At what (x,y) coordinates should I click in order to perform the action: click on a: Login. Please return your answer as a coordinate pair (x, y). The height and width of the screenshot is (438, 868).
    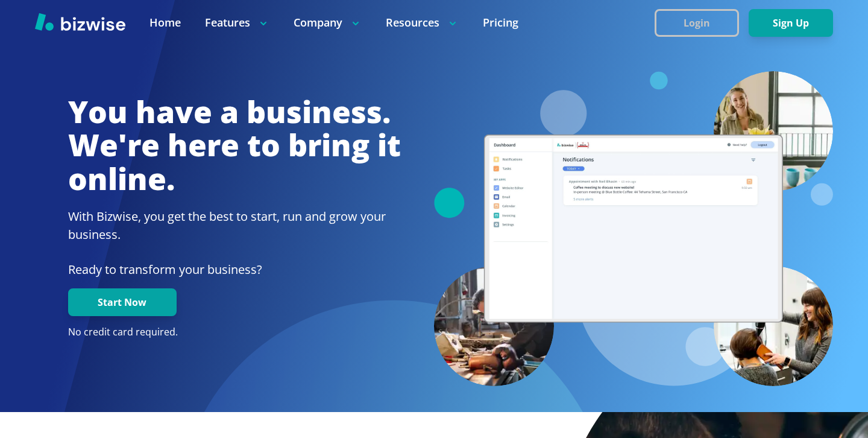
    Looking at the image, I should click on (702, 23).